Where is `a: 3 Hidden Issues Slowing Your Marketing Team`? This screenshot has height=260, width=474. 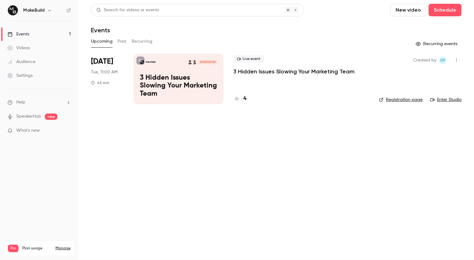
a: 3 Hidden Issues Slowing Your Marketing Team is located at coordinates (293, 71).